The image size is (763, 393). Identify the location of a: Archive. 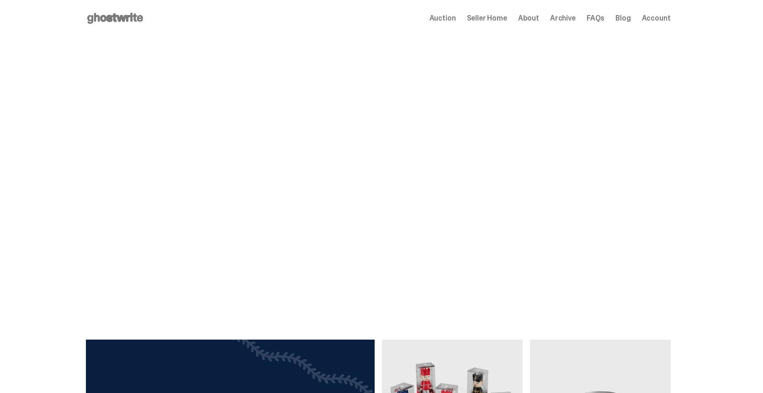
(563, 18).